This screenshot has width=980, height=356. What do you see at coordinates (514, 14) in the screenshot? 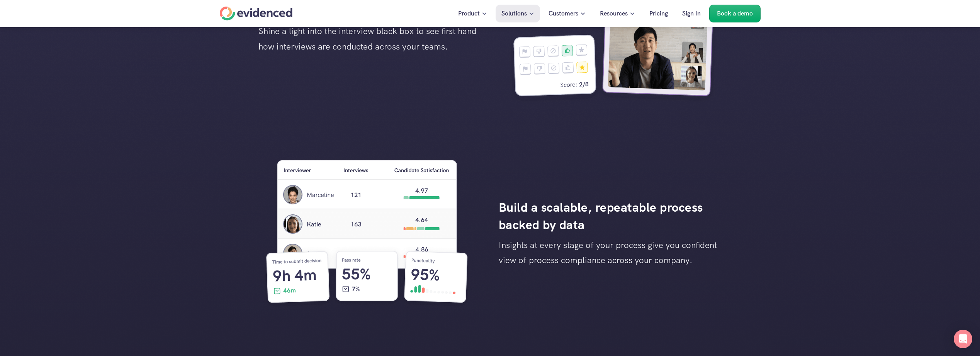
I see `p: Solutions` at bounding box center [514, 14].